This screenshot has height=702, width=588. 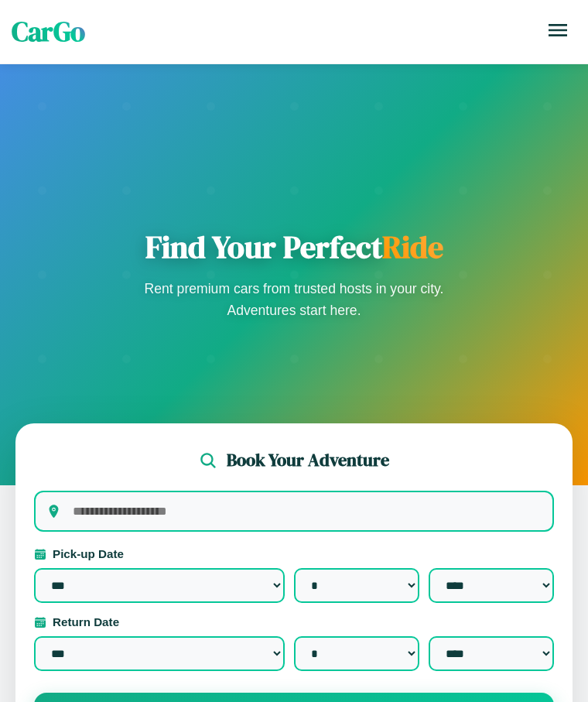 I want to click on label: Return Date, so click(x=294, y=621).